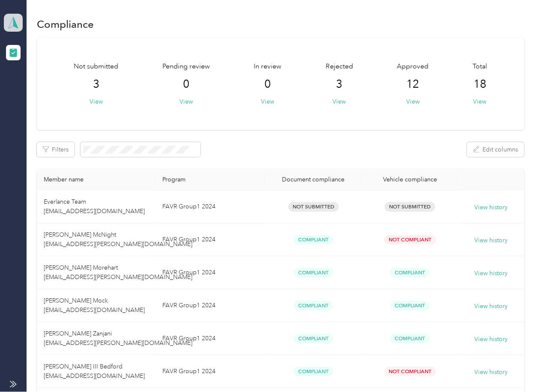 The height and width of the screenshot is (392, 539). What do you see at coordinates (55, 149) in the screenshot?
I see `button: Filters` at bounding box center [55, 149].